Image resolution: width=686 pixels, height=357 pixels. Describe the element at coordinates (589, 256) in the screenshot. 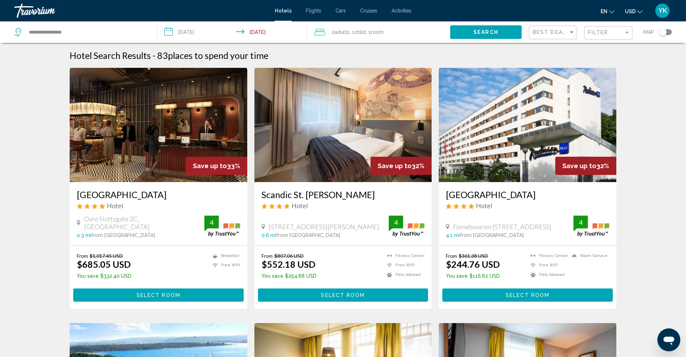

I see `li: Room Service` at that location.